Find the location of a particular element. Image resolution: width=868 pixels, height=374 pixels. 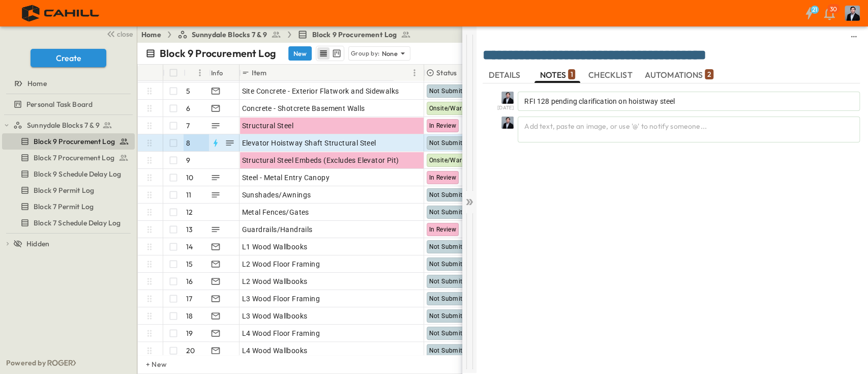

p: Block 9 Procurement Log is located at coordinates (218, 53).